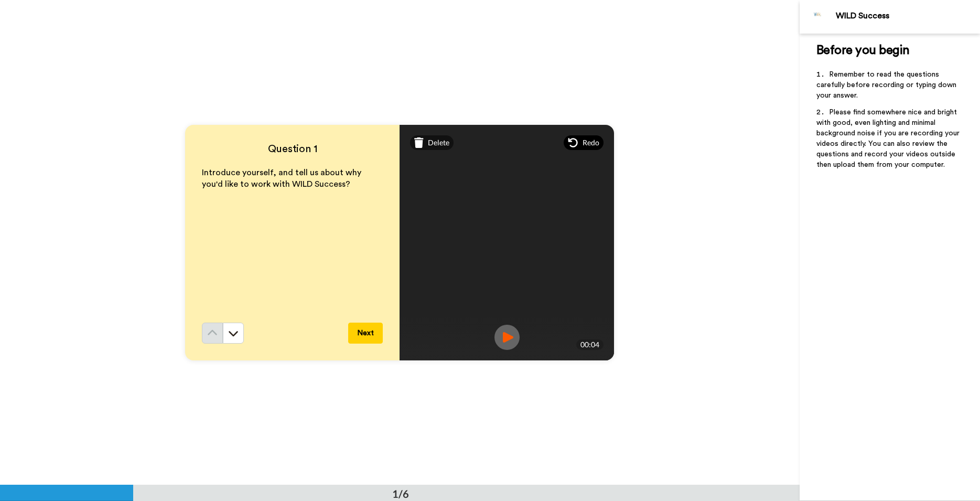 The image size is (980, 501). Describe the element at coordinates (432, 143) in the screenshot. I see `div: Delete` at that location.